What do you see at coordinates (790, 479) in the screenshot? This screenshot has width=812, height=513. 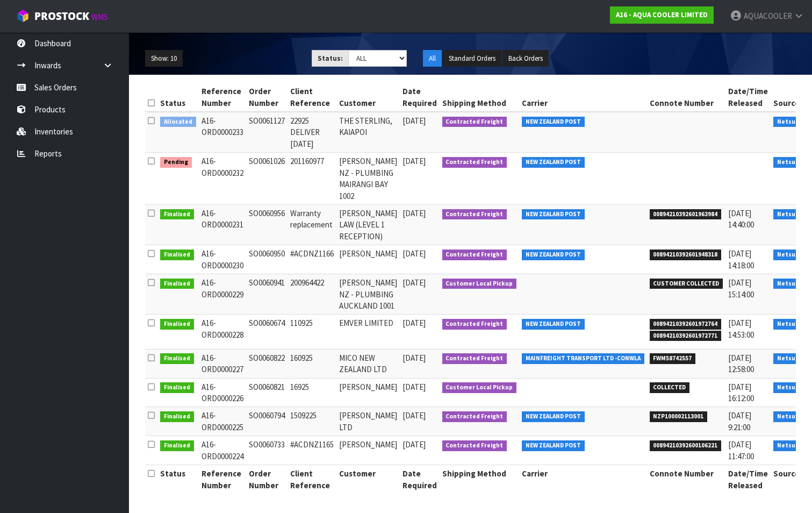 I see `th: Source` at bounding box center [790, 479].